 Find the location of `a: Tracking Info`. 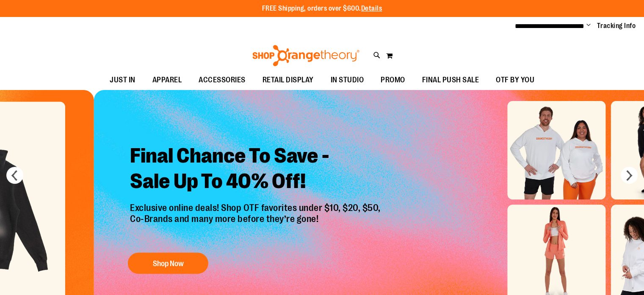

a: Tracking Info is located at coordinates (617, 26).